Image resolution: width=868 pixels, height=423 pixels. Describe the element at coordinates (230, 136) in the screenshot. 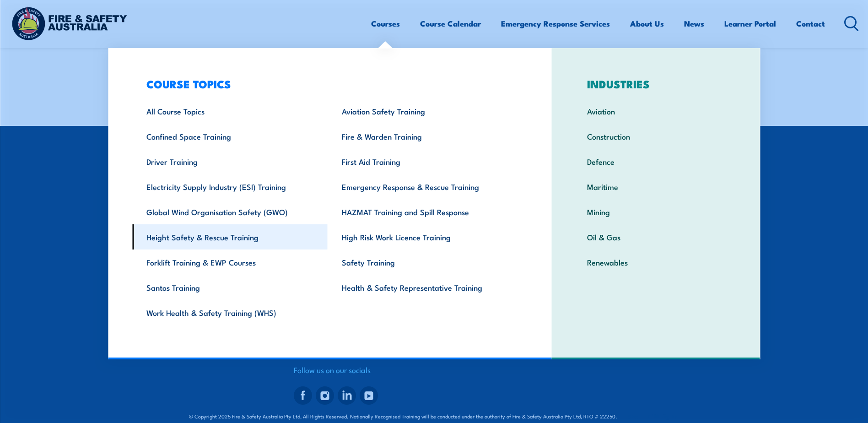

I see `a: Confined Space Training` at that location.